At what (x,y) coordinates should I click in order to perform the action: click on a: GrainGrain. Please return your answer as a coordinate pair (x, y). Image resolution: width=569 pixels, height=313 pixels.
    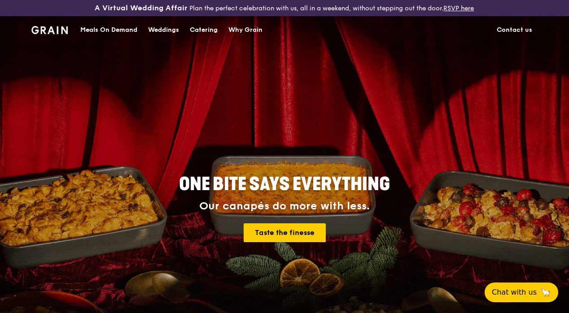
    Looking at the image, I should click on (49, 29).